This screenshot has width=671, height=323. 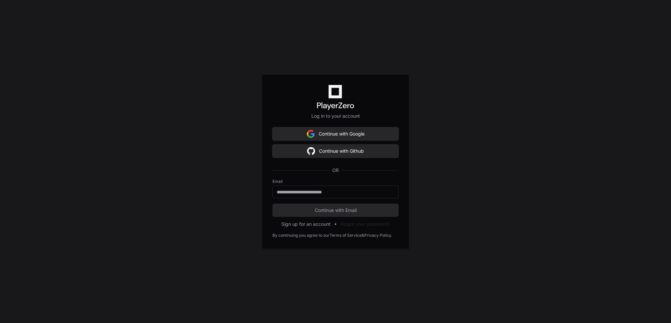 I want to click on button: Continue with Email, so click(x=335, y=210).